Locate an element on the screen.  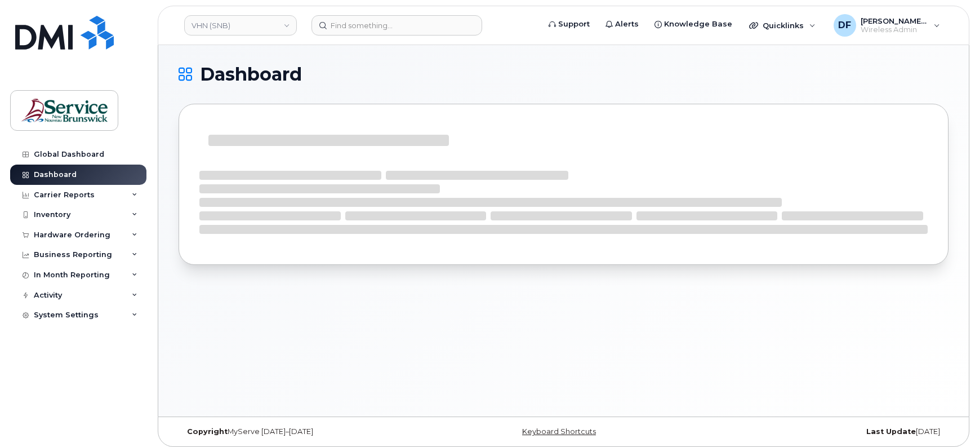
strong: Copyright is located at coordinates (207, 431).